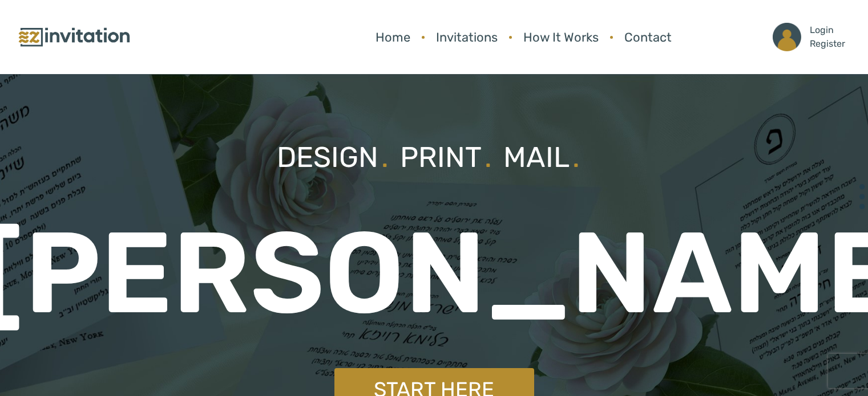 The height and width of the screenshot is (396, 868). What do you see at coordinates (74, 37) in the screenshot?
I see `img: logo.png` at bounding box center [74, 37].